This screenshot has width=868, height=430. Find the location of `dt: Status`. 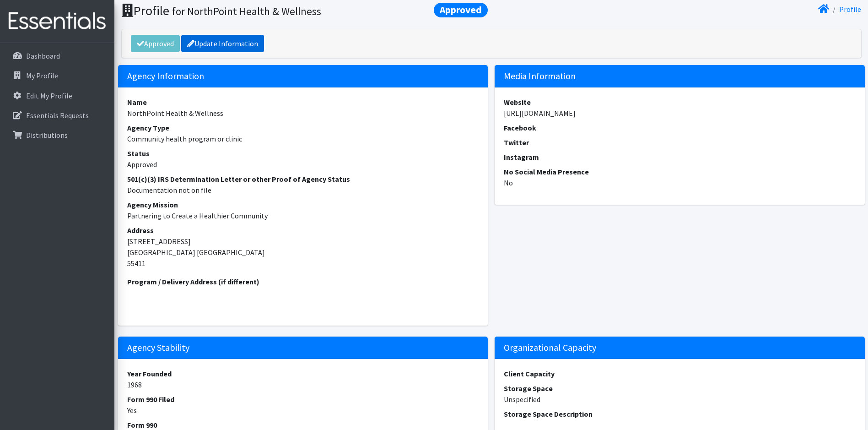

dt: Status is located at coordinates (303, 153).